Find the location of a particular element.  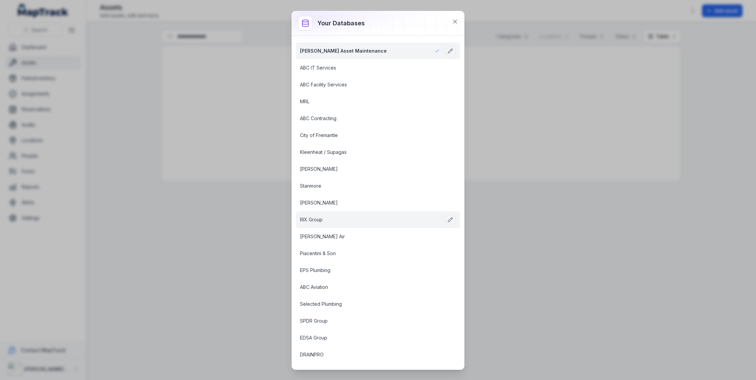

a: EPS Plumbing is located at coordinates (370, 270).